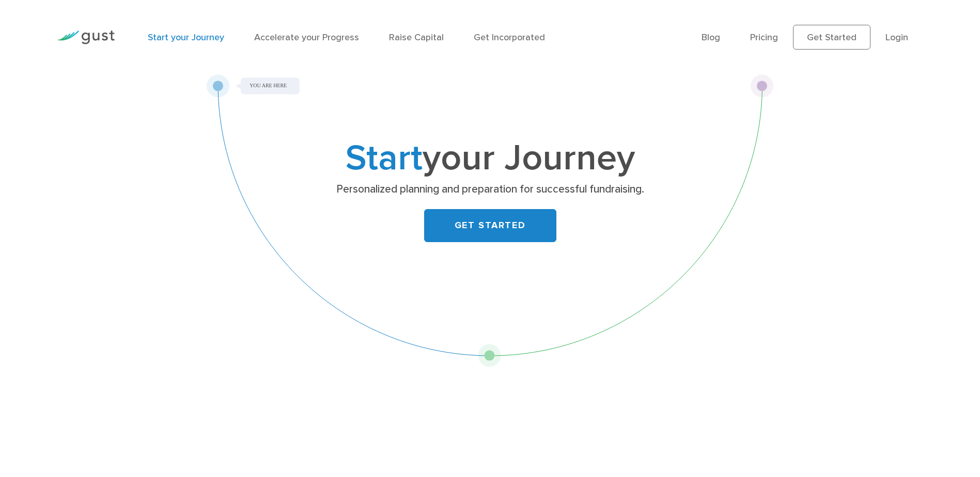 The width and height of the screenshot is (980, 477). What do you see at coordinates (306, 37) in the screenshot?
I see `a: Accelerate your Progress` at bounding box center [306, 37].